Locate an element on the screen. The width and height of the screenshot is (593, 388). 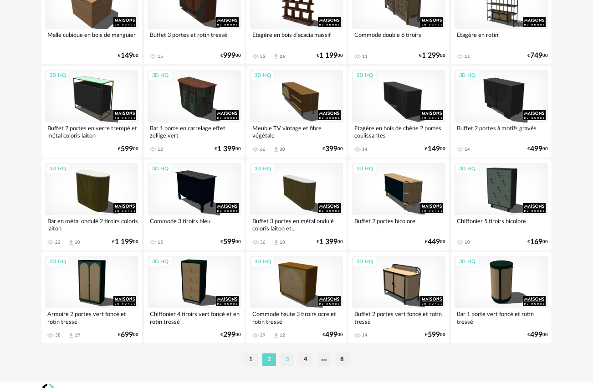
span: 1 299 is located at coordinates (431, 56).